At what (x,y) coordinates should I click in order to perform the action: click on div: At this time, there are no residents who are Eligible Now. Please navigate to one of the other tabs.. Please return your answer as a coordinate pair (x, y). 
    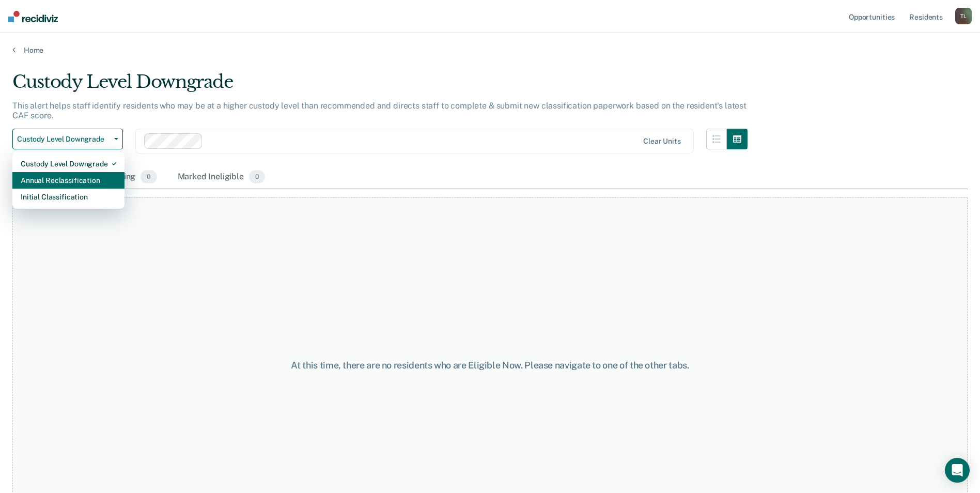
    Looking at the image, I should click on (490, 365).